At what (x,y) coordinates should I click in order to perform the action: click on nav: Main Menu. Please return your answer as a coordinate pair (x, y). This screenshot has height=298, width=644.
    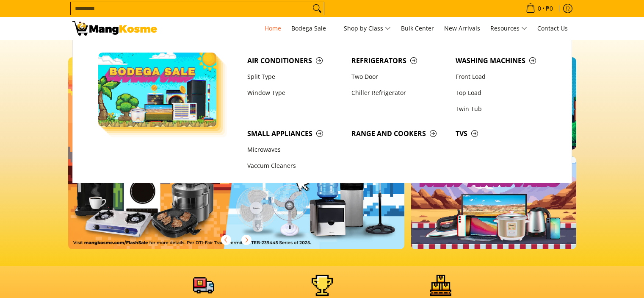
    Looking at the image, I should click on (369, 28).